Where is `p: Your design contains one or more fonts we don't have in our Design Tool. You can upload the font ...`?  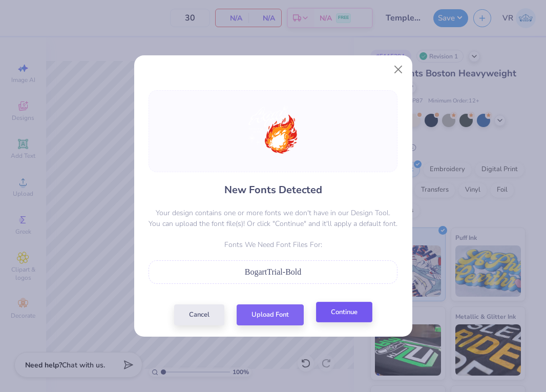
p: Your design contains one or more fonts we don't have in our Design Tool. You can upload the font ... is located at coordinates (273, 218).